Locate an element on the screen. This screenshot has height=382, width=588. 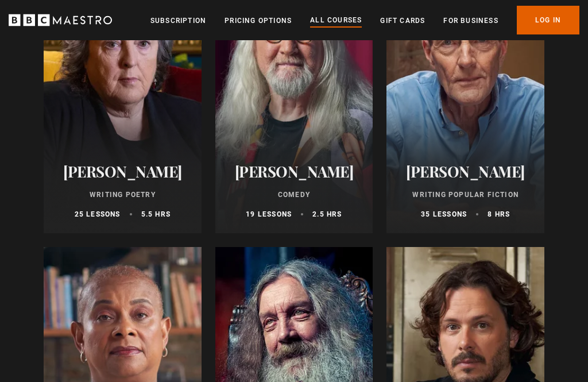
a: Pricing Options is located at coordinates (258, 21).